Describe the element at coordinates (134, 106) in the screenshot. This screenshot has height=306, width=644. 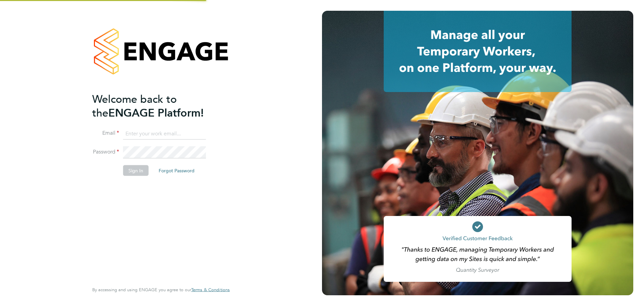
I see `span: Welcome back to the` at that location.